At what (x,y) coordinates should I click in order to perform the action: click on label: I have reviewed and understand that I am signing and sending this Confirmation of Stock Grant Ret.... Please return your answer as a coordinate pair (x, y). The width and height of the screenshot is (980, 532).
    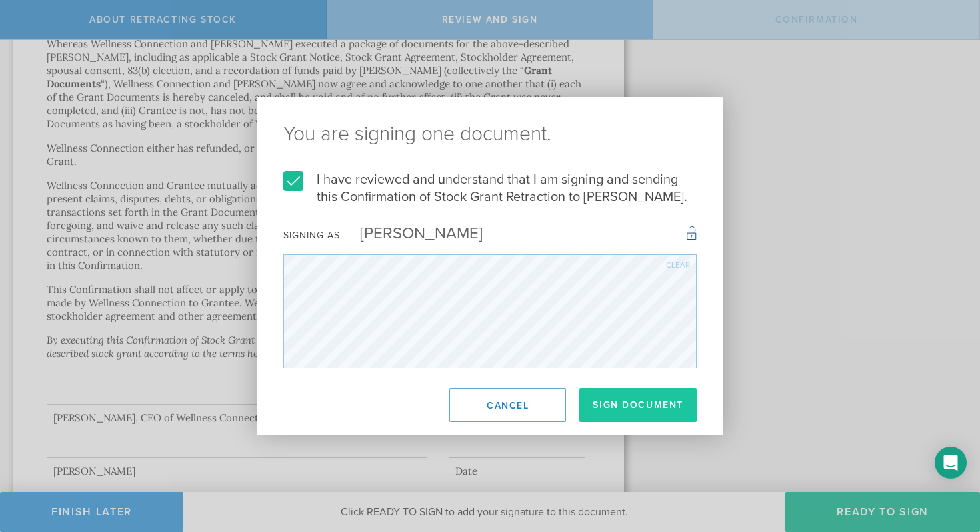
    Looking at the image, I should click on (490, 188).